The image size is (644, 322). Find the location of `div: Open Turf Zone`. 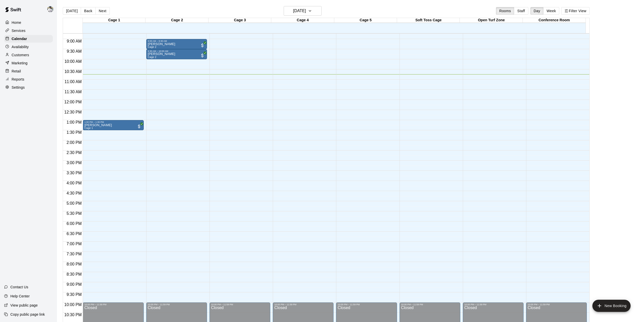

div: Open Turf Zone is located at coordinates (491, 20).